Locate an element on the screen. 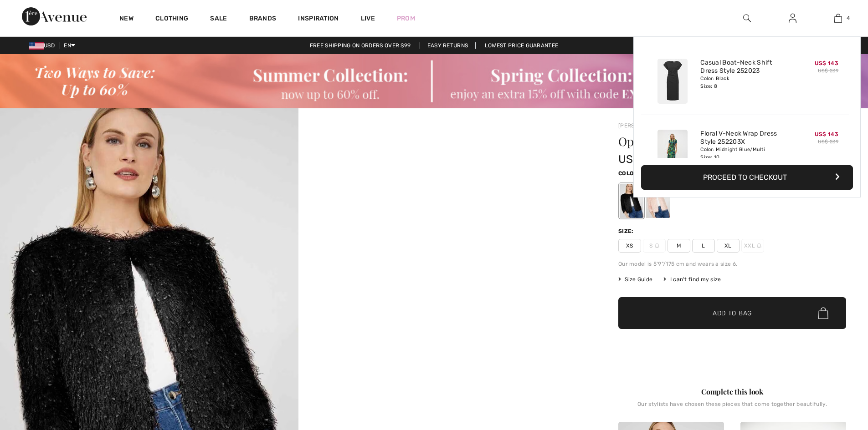  div: Complete this look is located at coordinates (732, 392).